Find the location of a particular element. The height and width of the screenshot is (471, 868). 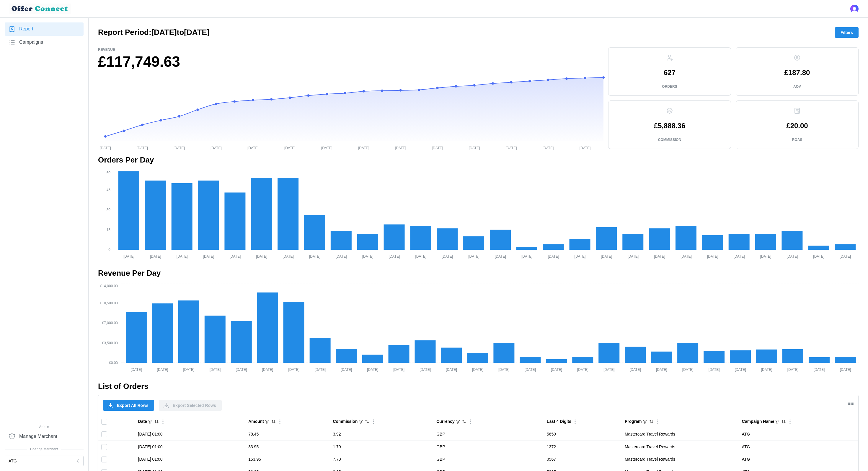

span: Export All Rows is located at coordinates (132, 405).